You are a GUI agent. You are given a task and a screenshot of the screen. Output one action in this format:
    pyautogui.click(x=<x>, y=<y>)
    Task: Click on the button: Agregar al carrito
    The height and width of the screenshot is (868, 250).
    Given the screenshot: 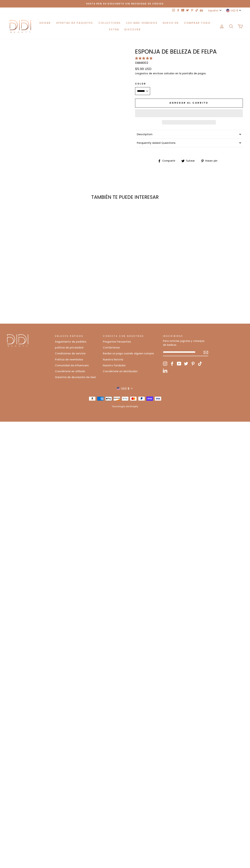 What is the action you would take?
    pyautogui.click(x=189, y=103)
    